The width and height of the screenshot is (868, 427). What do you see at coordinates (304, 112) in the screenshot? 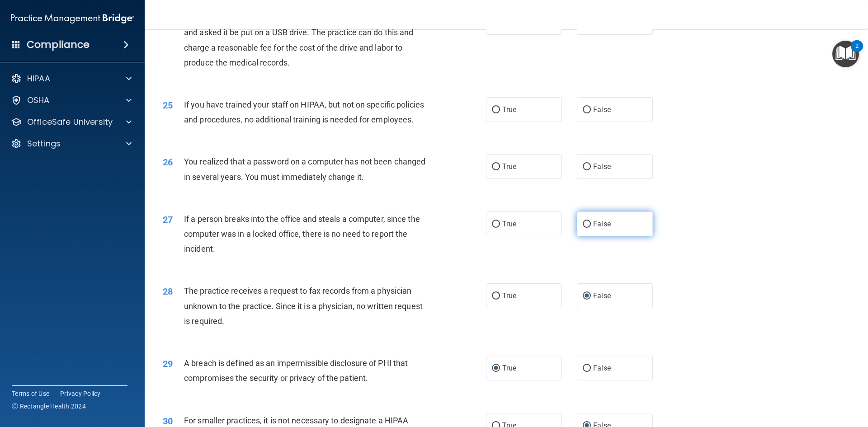
I see `span: If you have trained your staff on HIPAA, but not on specific policies and procedures, no addition...` at bounding box center [304, 112].